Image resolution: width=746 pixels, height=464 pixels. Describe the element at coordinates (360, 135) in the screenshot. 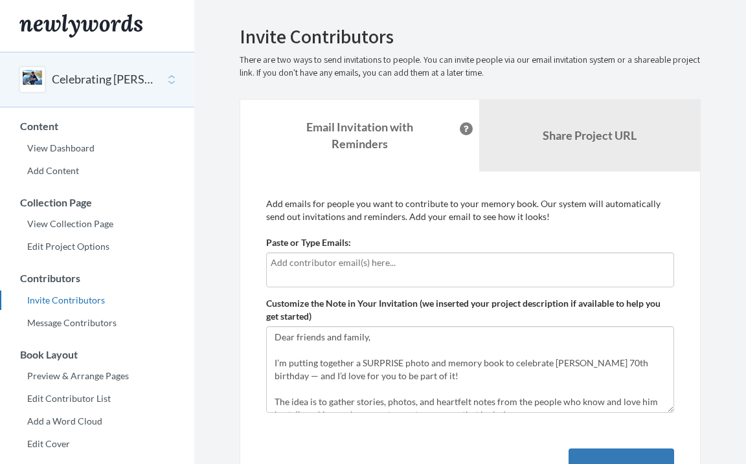

I see `strong: Email Invitation with Reminders` at that location.